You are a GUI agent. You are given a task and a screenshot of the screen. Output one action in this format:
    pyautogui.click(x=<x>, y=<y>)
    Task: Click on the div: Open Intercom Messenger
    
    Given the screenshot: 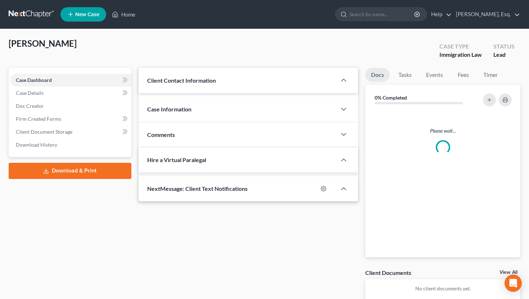 What is the action you would take?
    pyautogui.click(x=513, y=283)
    